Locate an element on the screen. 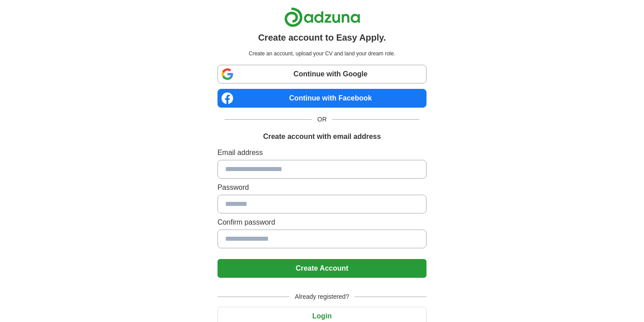 This screenshot has width=644, height=322. h1: Create account to Easy Apply. is located at coordinates (322, 37).